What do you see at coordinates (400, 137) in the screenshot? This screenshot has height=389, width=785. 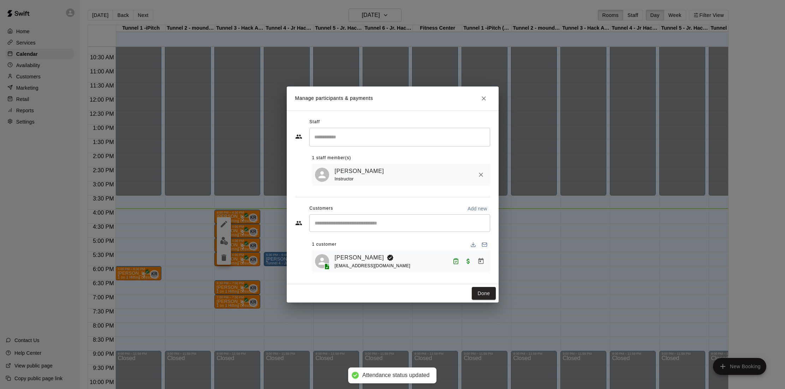 I see `div: Search staff` at bounding box center [400, 137].